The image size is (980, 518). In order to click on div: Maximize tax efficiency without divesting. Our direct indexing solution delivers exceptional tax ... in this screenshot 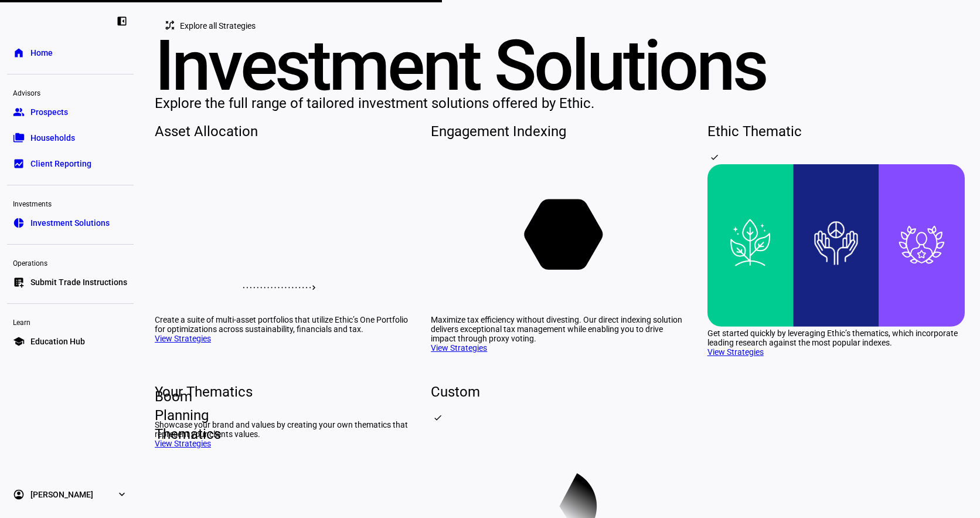, I will do `click(559, 329)`.